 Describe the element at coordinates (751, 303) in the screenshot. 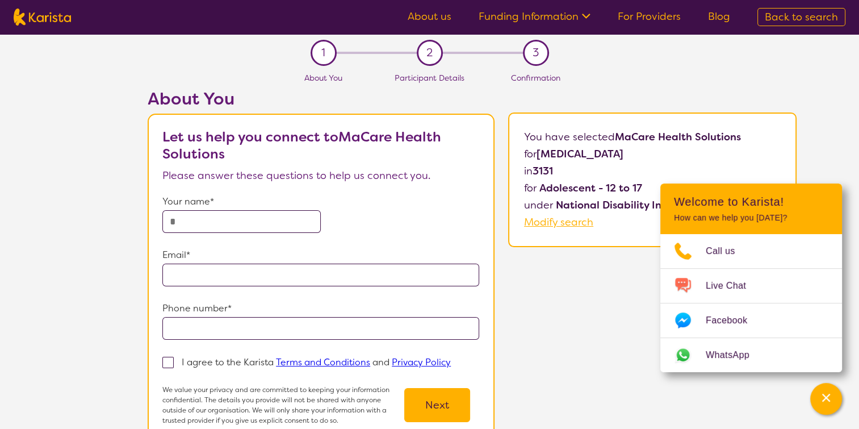

I see `ul: Choose channel` at that location.